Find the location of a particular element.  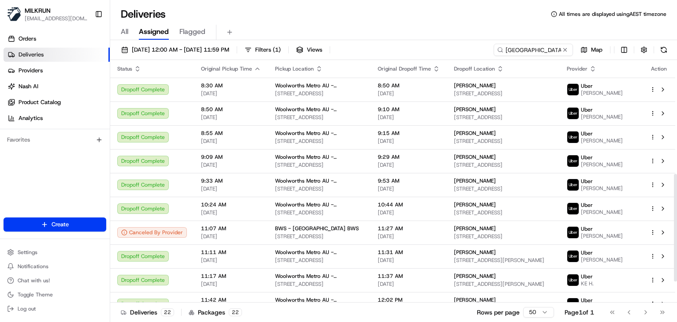

button: Map is located at coordinates (591, 50).